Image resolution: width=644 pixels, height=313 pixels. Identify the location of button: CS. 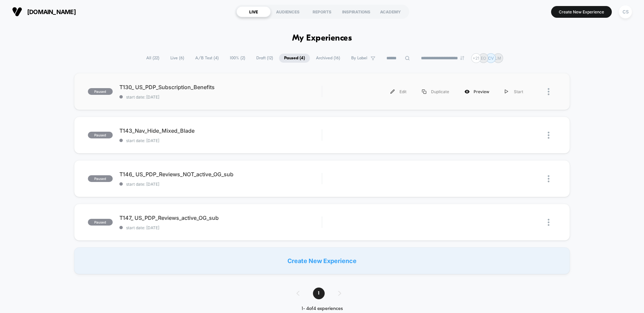
(625, 12).